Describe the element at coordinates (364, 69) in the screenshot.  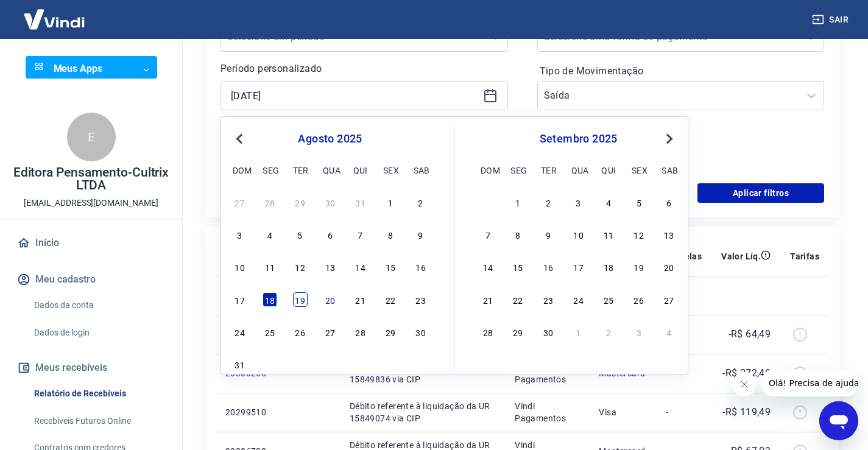
I see `p: Período personalizado` at that location.